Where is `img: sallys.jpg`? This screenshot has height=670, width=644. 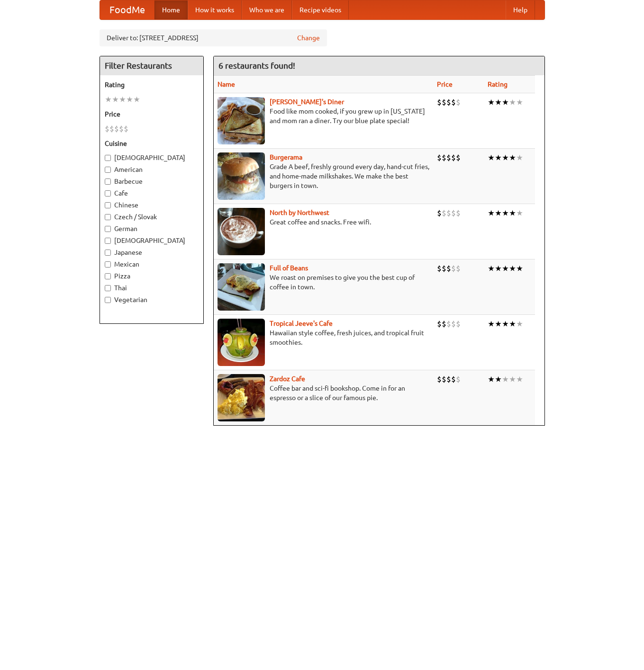 img: sallys.jpg is located at coordinates (241, 121).